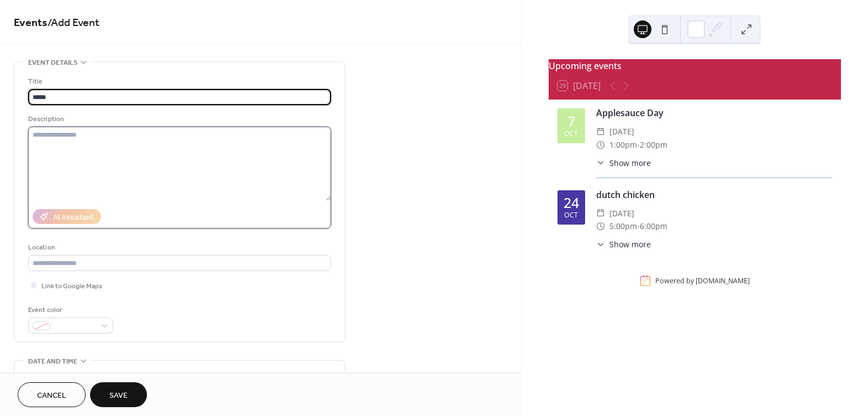 The height and width of the screenshot is (416, 868). Describe the element at coordinates (179, 119) in the screenshot. I see `div: Description` at that location.